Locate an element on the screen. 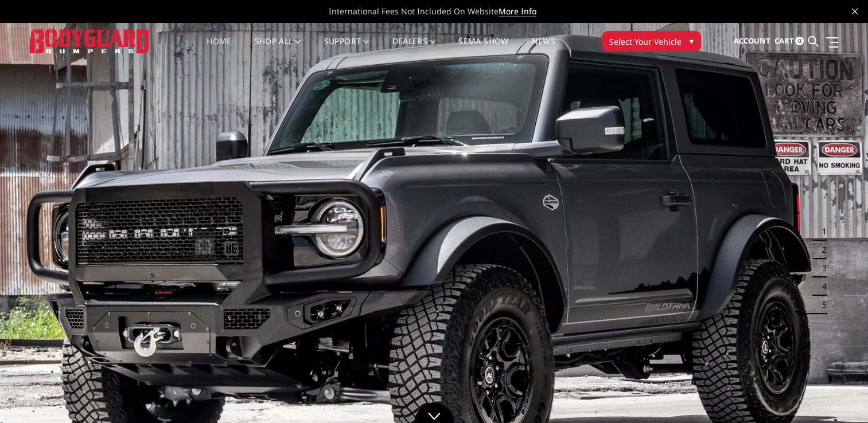 The image size is (868, 423). button: 2 of 5 is located at coordinates (821, 250).